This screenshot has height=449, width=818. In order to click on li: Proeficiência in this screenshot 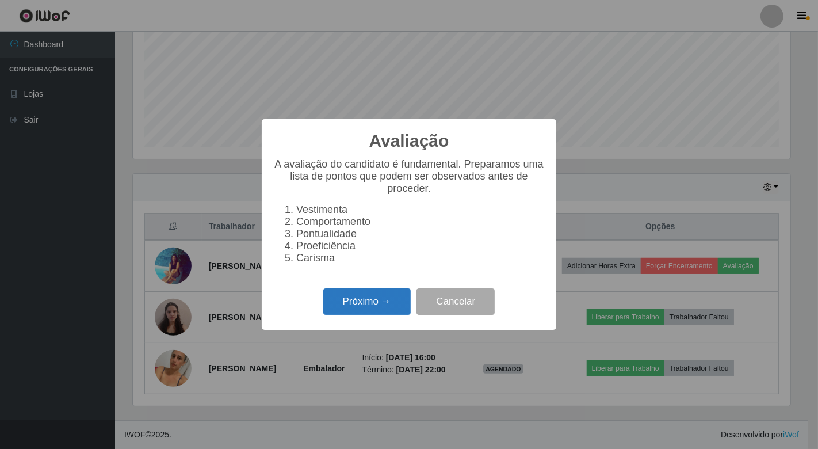, I will do `click(421, 246)`.